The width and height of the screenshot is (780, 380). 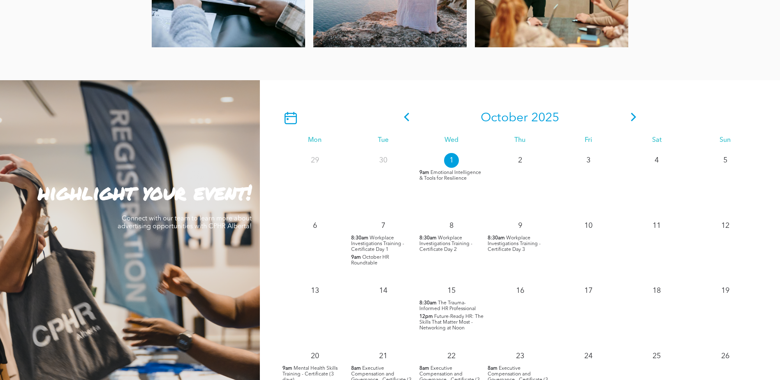 What do you see at coordinates (315, 356) in the screenshot?
I see `p: 20` at bounding box center [315, 356].